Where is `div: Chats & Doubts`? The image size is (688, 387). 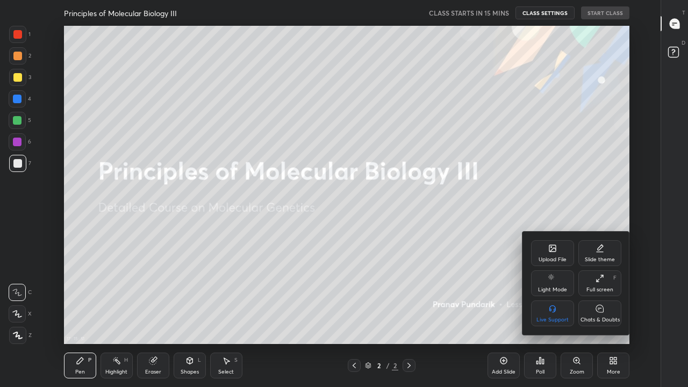
div: Chats & Doubts is located at coordinates (600, 320).